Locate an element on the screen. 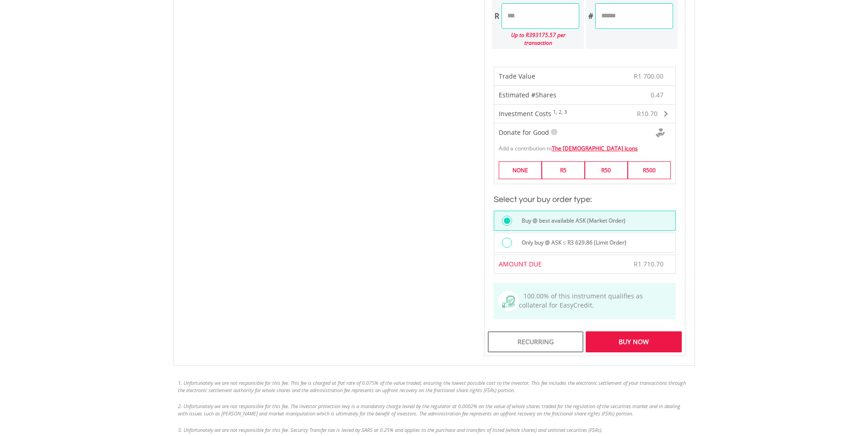 The image size is (868, 436). div: Recurring is located at coordinates (535, 342).